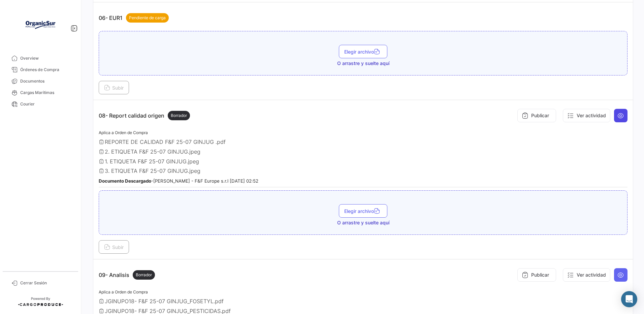 This screenshot has height=314, width=644. Describe the element at coordinates (41, 70) in the screenshot. I see `a: Órdenes de Compra` at that location.